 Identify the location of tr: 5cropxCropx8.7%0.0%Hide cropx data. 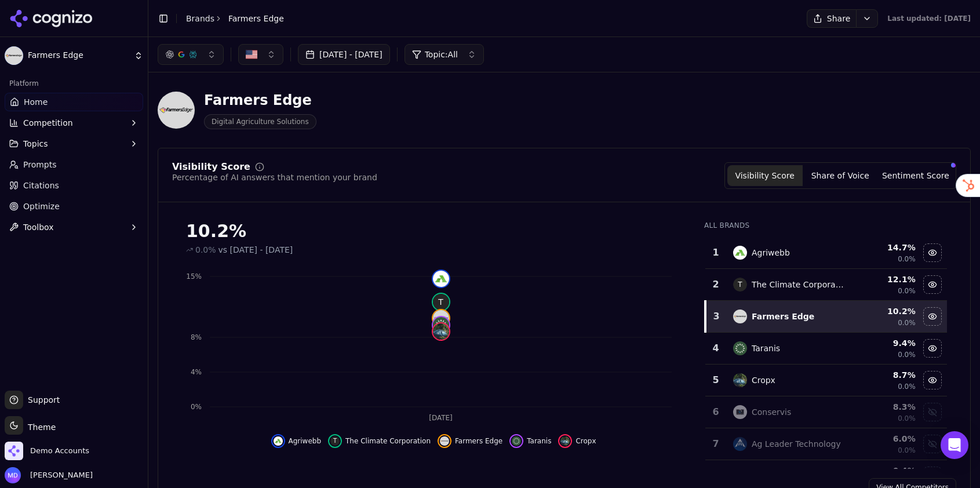
(826, 380).